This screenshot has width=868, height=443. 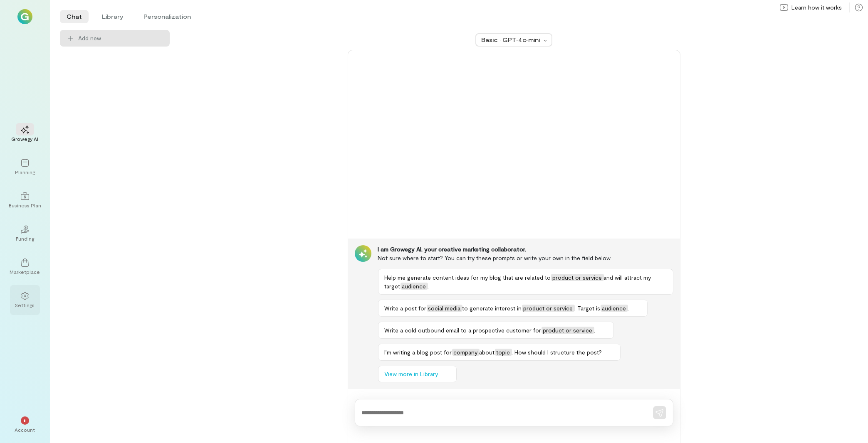 I want to click on span: to generate interest in, so click(x=492, y=308).